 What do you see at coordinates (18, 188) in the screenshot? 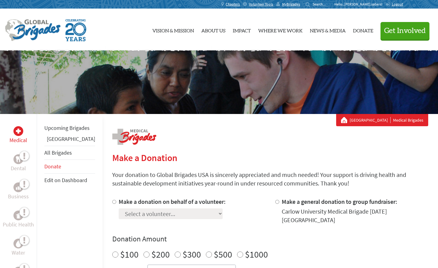
I see `img: Business` at bounding box center [18, 188].